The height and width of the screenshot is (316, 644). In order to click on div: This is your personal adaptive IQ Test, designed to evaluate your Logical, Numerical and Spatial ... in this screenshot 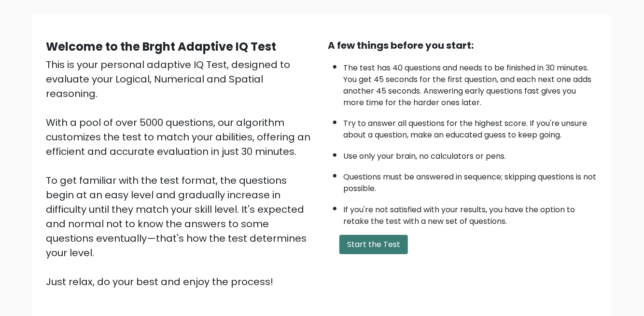, I will do `click(181, 173)`.